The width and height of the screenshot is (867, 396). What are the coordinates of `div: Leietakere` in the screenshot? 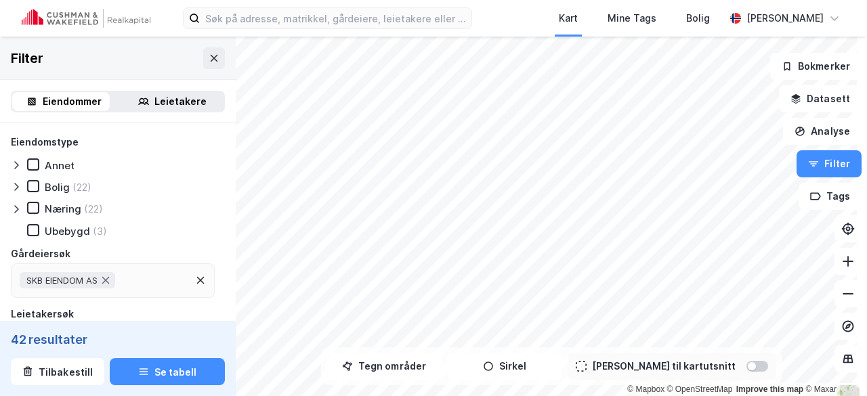 It's located at (180, 102).